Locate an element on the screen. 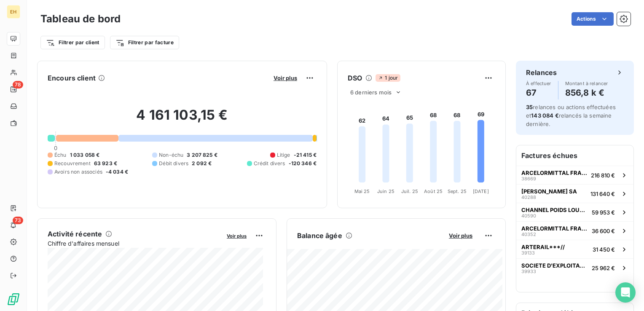 The image size is (644, 311). div: Open Intercom Messenger is located at coordinates (626, 293).